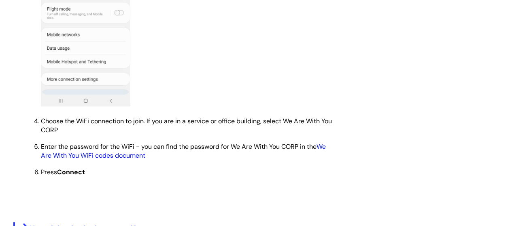  Describe the element at coordinates (63, 172) in the screenshot. I see `span: Press` at that location.